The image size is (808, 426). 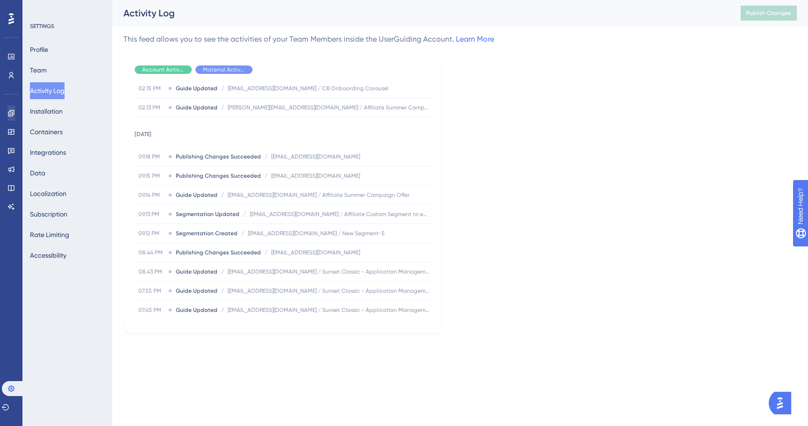 I want to click on span: Need Help?, so click(x=40, y=8).